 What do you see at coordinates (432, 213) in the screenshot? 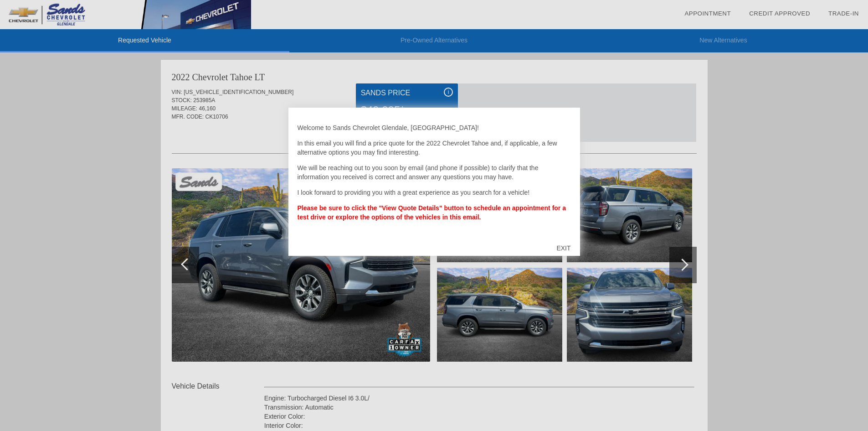
I see `strong: Please be sure to click the "View Quote Details" button to schedule an appointment for a test dri...` at bounding box center [432, 213].